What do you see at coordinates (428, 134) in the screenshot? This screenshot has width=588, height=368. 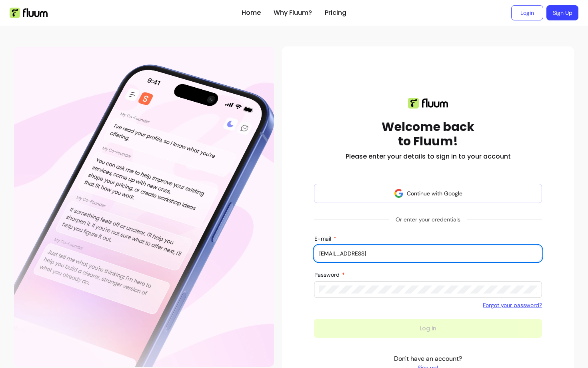 I see `h1: Welcome back to Fluum!` at bounding box center [428, 134].